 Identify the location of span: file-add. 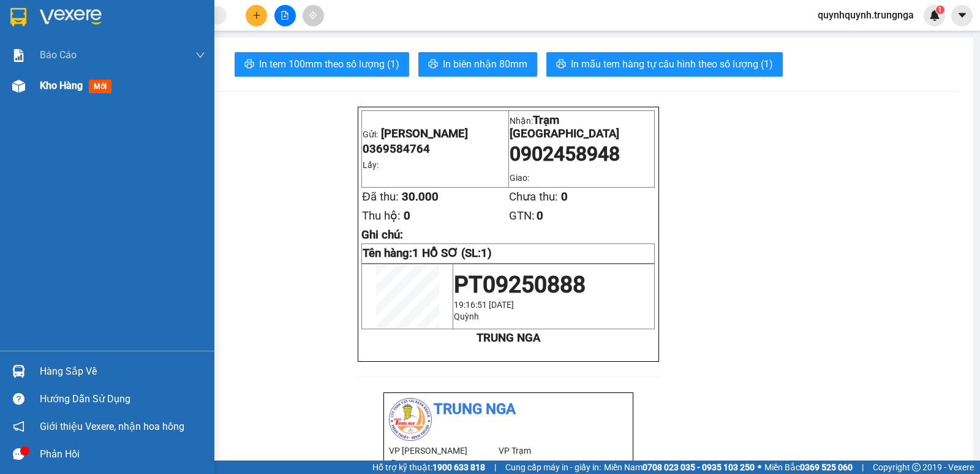
(285, 15).